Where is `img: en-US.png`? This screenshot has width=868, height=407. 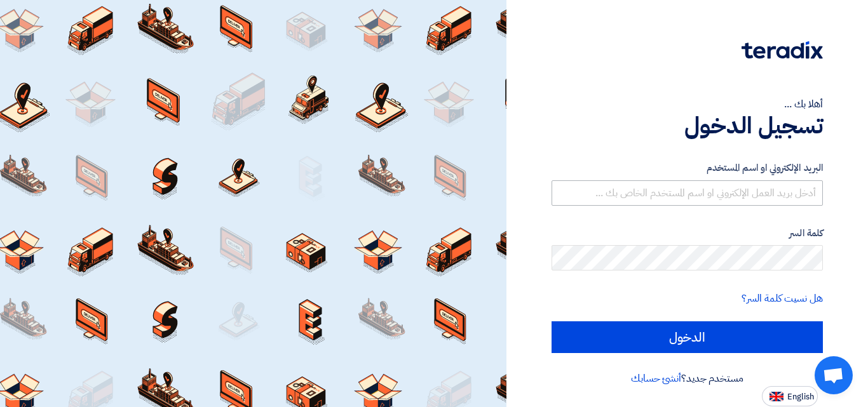
img: en-US.png is located at coordinates (776, 396).